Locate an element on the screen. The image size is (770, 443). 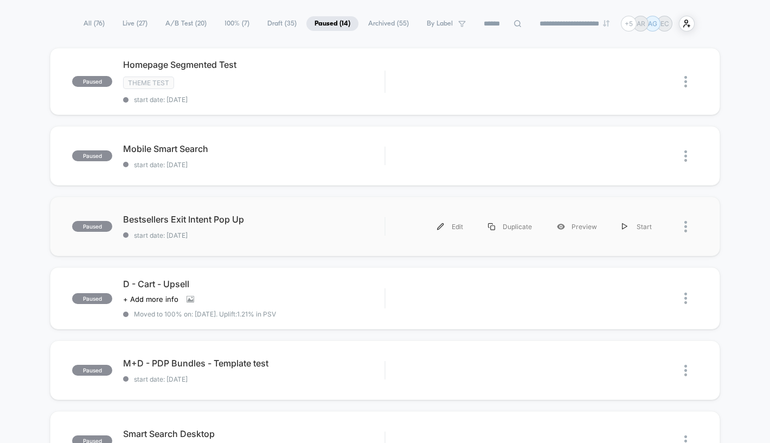
span: By Label is located at coordinates (440, 23).